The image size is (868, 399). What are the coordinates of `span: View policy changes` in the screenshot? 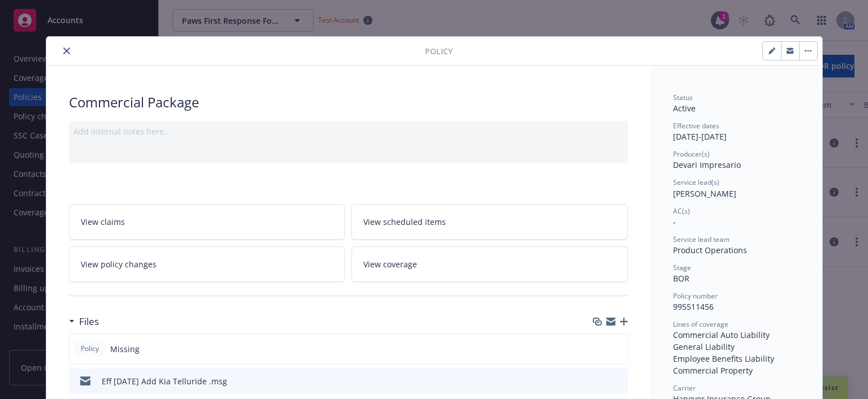 It's located at (119, 264).